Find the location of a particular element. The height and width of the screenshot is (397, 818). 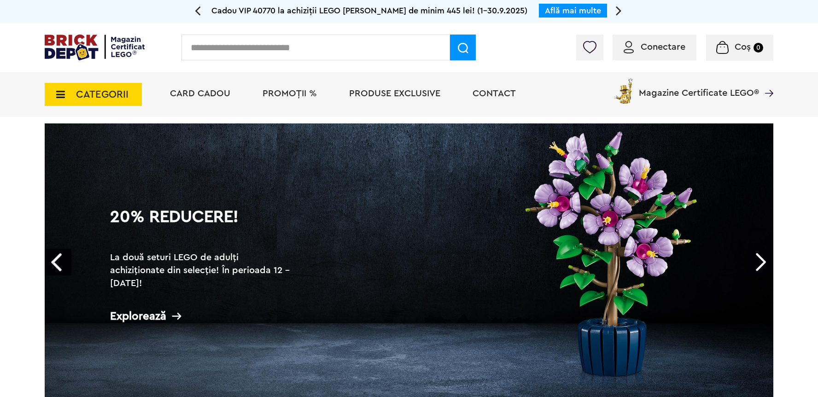

span: Contact is located at coordinates (494, 93).